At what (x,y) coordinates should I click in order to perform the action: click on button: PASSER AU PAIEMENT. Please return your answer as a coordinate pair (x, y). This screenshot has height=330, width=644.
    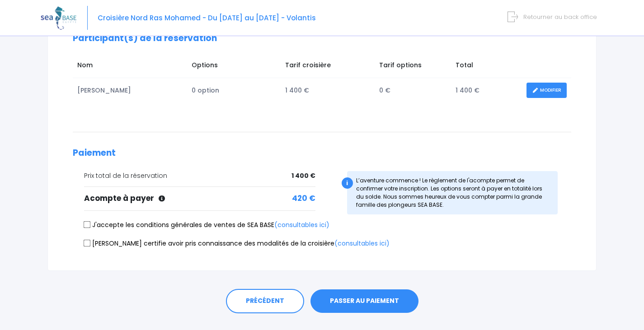
    Looking at the image, I should click on (364, 301).